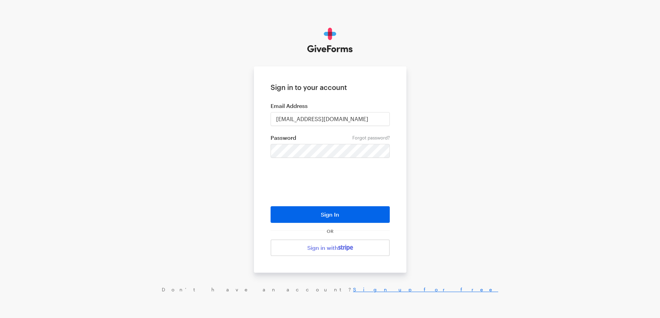 The width and height of the screenshot is (660, 318). I want to click on h1: Sign in to your account, so click(330, 87).